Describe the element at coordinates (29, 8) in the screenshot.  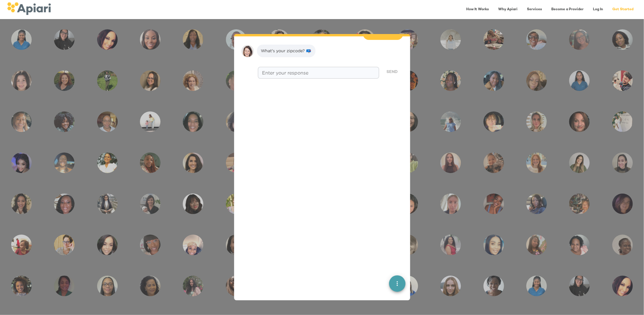
I see `img: logo` at that location.